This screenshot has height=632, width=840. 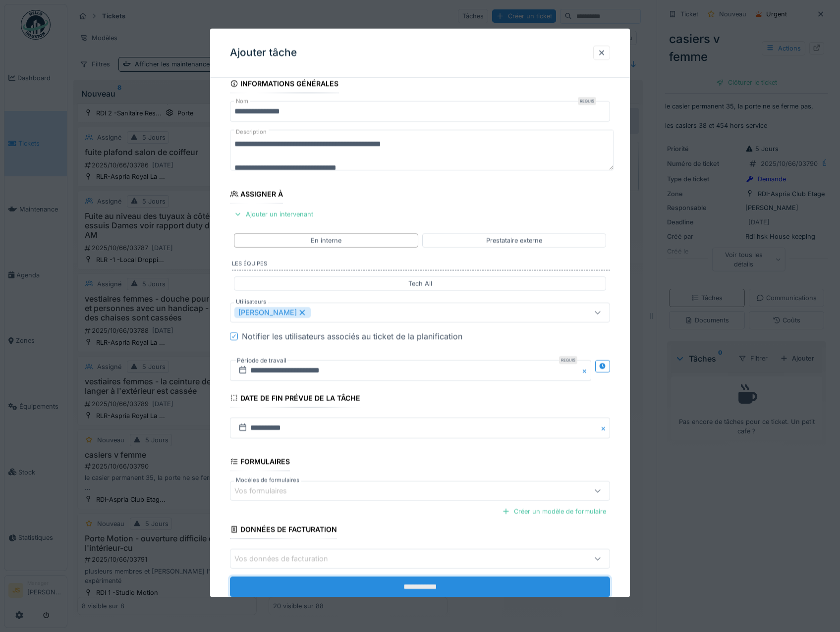 What do you see at coordinates (268, 480) in the screenshot?
I see `label: Modèles de formulaires` at bounding box center [268, 480].